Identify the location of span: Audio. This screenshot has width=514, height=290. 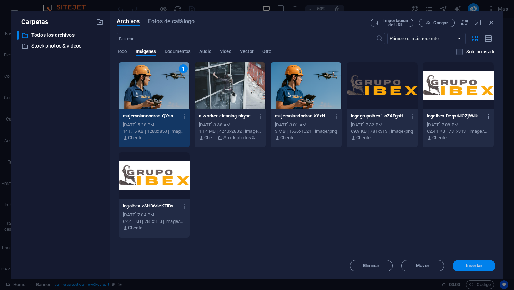
(205, 52).